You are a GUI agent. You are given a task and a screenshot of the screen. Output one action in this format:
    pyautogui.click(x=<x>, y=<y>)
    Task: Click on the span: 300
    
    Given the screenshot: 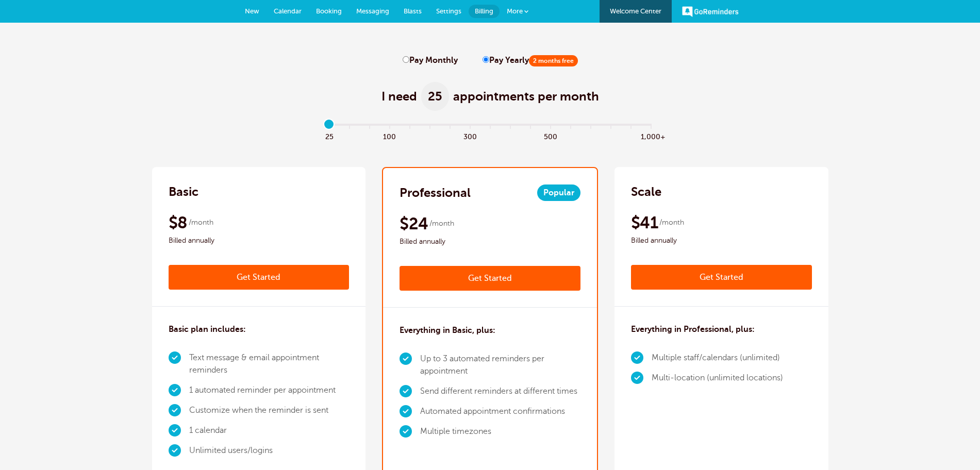 What is the action you would take?
    pyautogui.click(x=469, y=136)
    